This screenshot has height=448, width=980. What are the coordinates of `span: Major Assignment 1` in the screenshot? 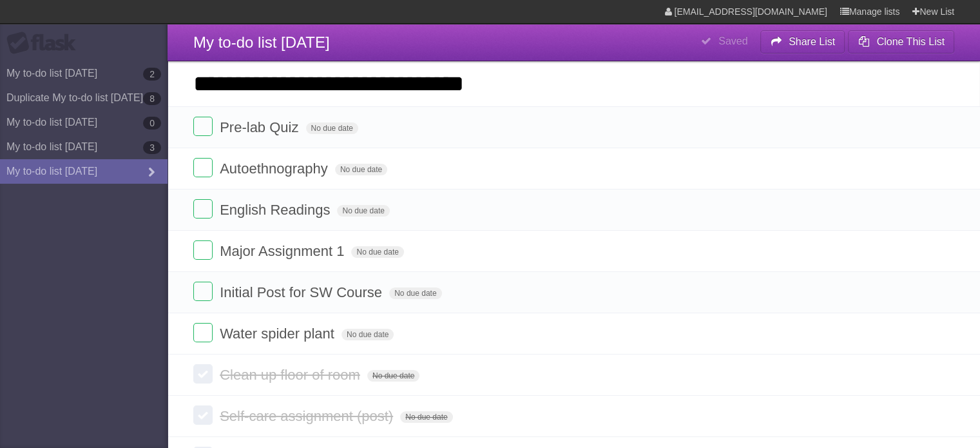 It's located at (284, 251).